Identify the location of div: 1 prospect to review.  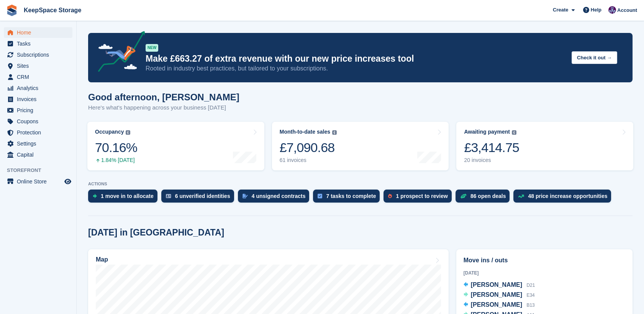
(421, 196).